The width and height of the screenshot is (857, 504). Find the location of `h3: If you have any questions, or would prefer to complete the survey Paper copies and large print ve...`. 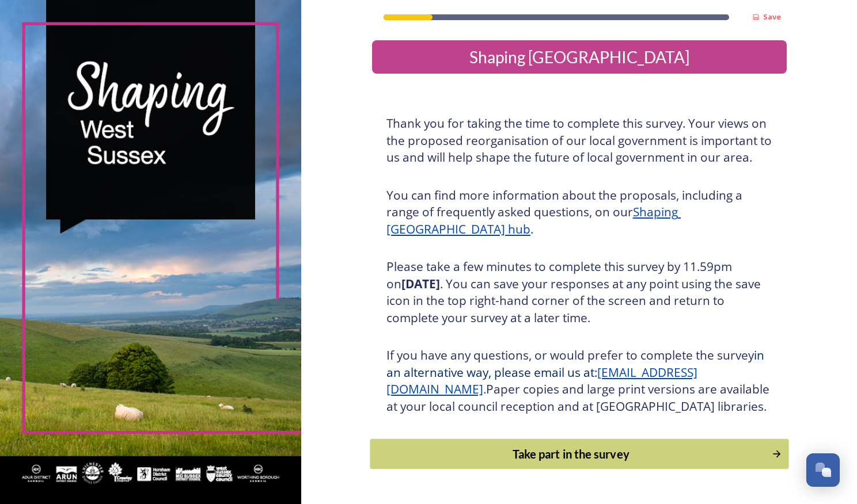

h3: If you have any questions, or would prefer to complete the survey Paper copies and large print ve... is located at coordinates (580, 381).